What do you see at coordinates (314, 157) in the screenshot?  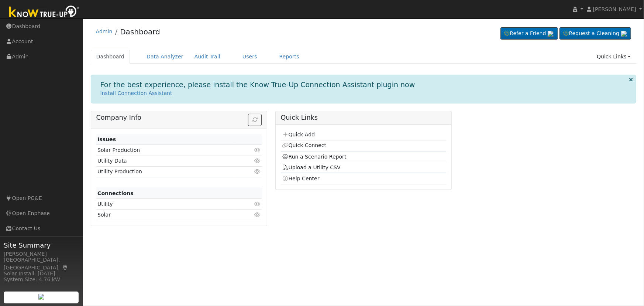 I see `a: Run a Scenario Report` at bounding box center [314, 157].